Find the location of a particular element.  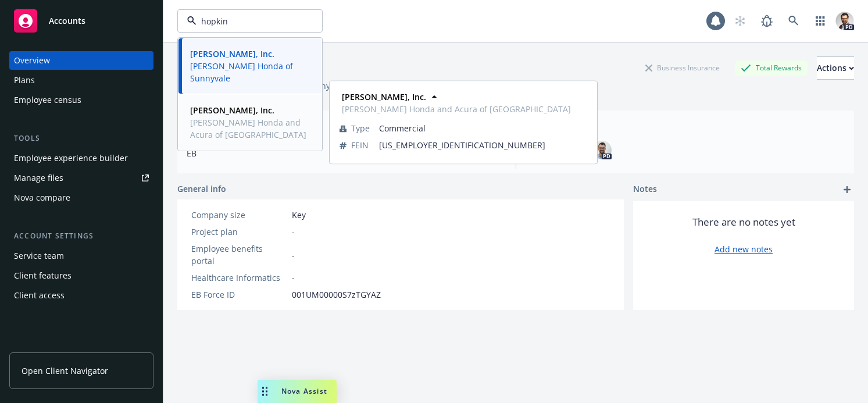

a: Plans is located at coordinates (81, 80).